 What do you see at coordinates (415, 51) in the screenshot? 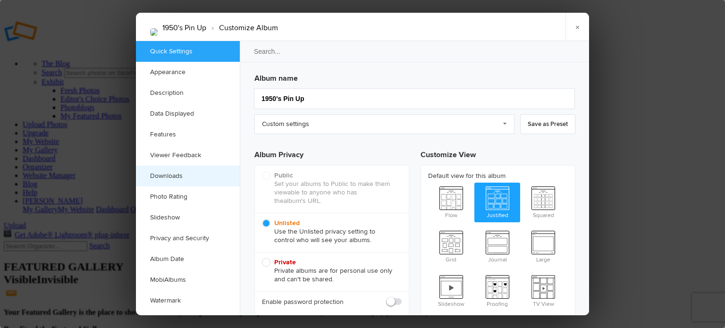
I see `input: Search...` at bounding box center [415, 51].